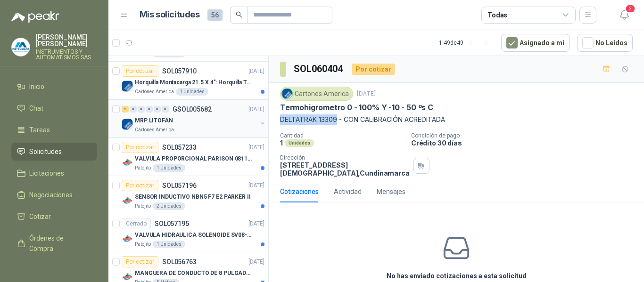 This screenshot has width=644, height=282. Describe the element at coordinates (40, 130) in the screenshot. I see `span: Tareas` at that location.